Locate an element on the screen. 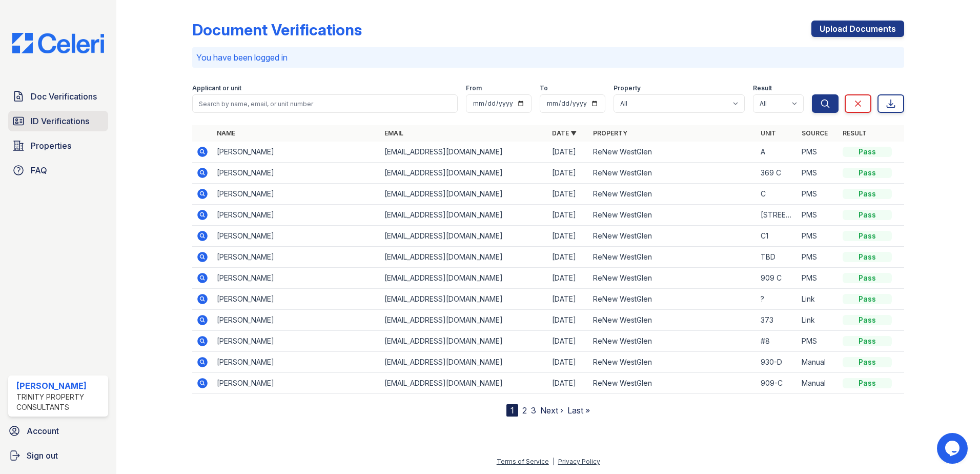  td: 909 C is located at coordinates (777, 278).